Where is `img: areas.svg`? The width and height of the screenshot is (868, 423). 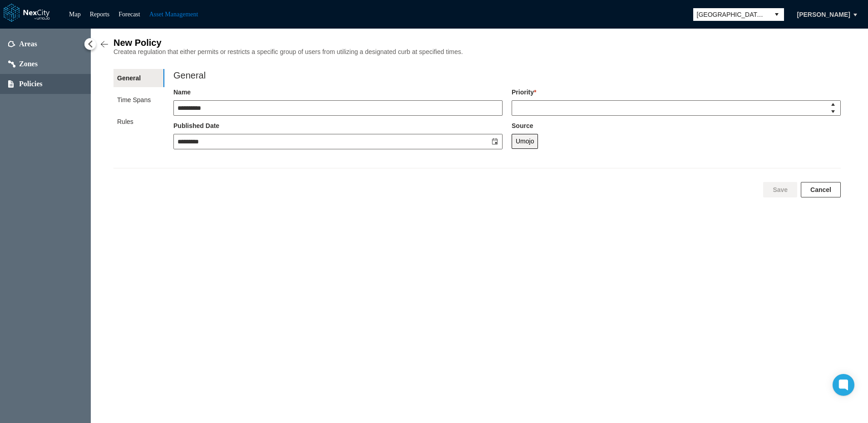 img: areas.svg is located at coordinates (12, 44).